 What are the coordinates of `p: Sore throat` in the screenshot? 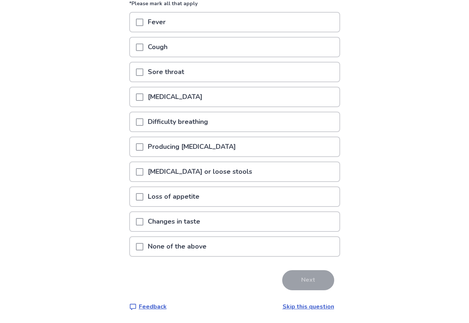 It's located at (166, 72).